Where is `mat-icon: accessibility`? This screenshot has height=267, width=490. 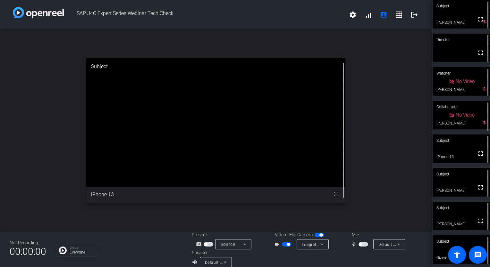
mat-icon: accessibility is located at coordinates (457, 255).